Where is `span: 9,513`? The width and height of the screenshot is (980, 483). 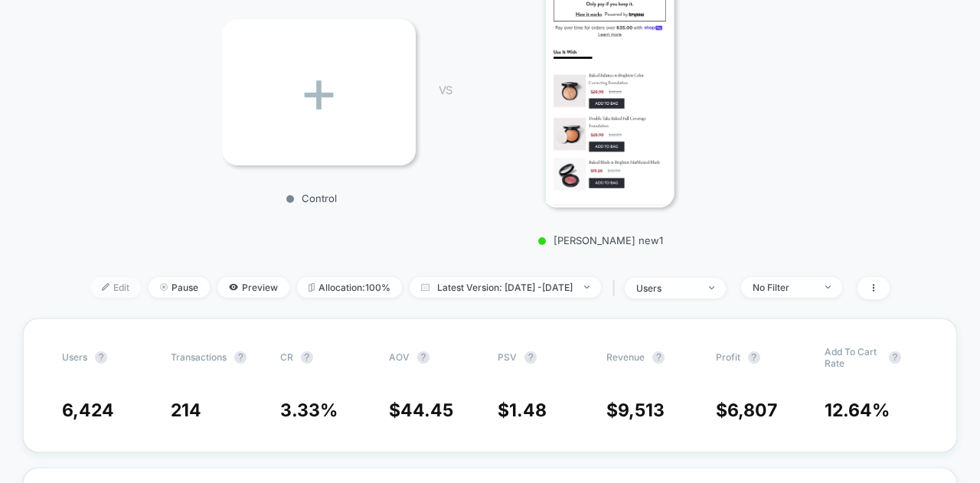
span: 9,513 is located at coordinates (641, 410).